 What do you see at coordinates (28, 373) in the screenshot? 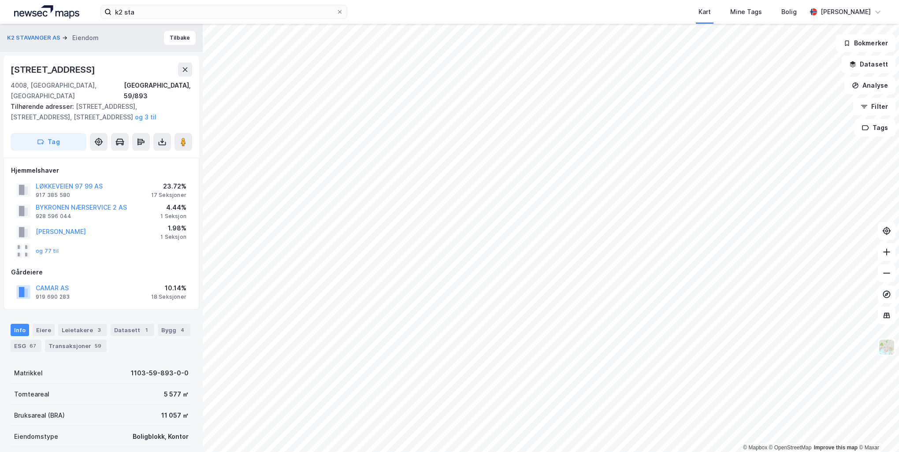
I see `div: Matrikkel` at bounding box center [28, 373].